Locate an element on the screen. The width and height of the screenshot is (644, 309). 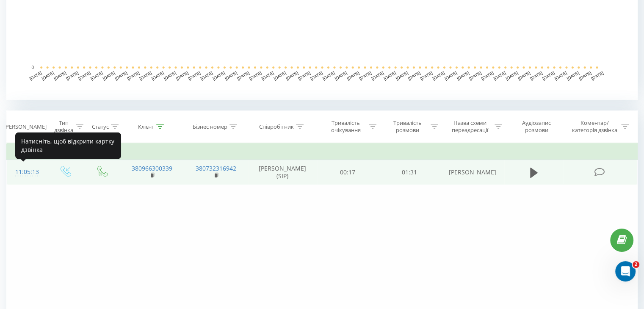
div: Аудіозапис розмови is located at coordinates (536, 127).